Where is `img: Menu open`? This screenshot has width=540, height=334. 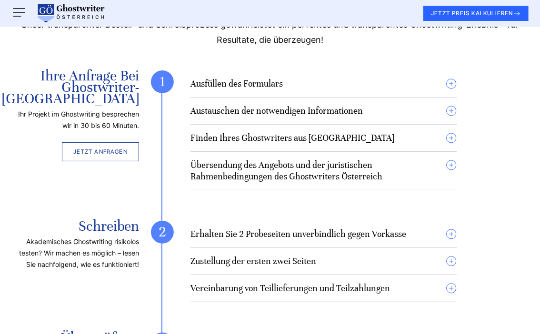
img: Menu open is located at coordinates (19, 12).